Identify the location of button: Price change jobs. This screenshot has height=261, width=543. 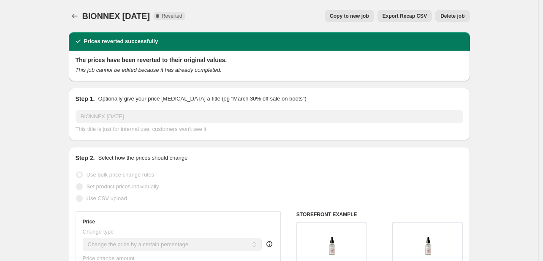
(75, 16).